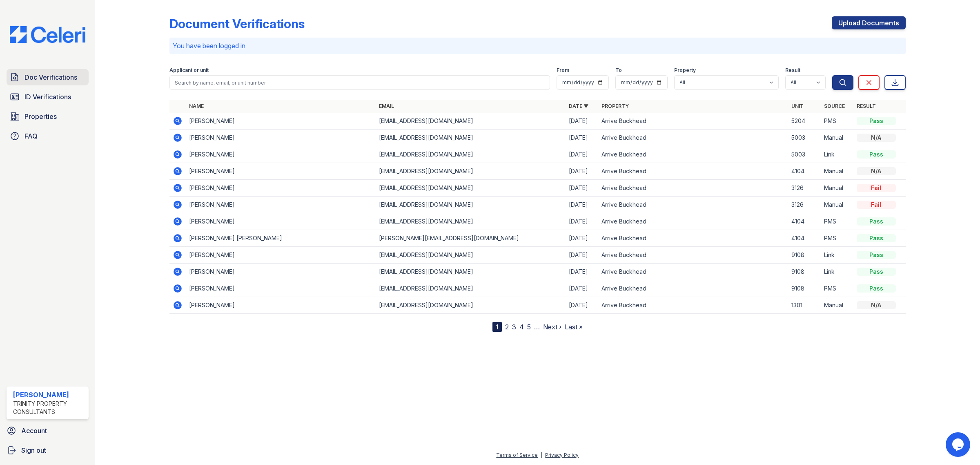 The height and width of the screenshot is (465, 980). I want to click on a: Source, so click(835, 106).